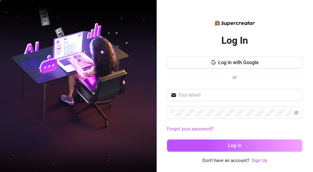 Image resolution: width=313 pixels, height=172 pixels. I want to click on span: eye-invisible, so click(296, 112).